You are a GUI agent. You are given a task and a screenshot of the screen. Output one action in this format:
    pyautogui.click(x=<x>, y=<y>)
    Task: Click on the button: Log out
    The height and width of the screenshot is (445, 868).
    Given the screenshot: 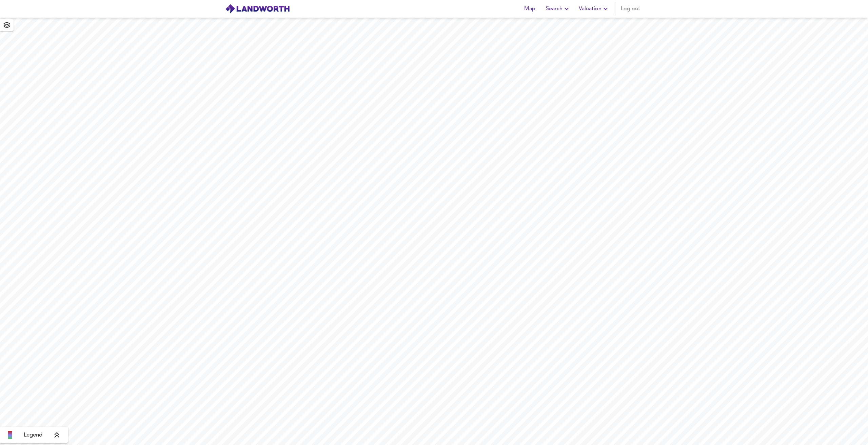 What is the action you would take?
    pyautogui.click(x=630, y=9)
    